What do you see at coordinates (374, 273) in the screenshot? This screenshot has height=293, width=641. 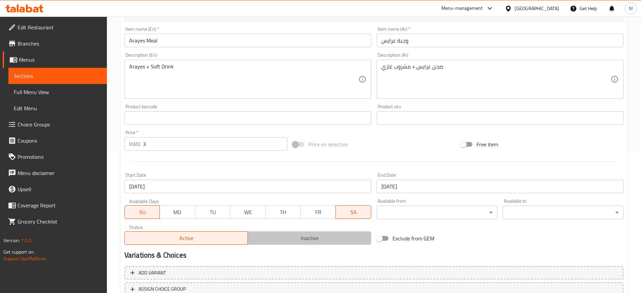 I see `button: Add variant` at bounding box center [374, 273].